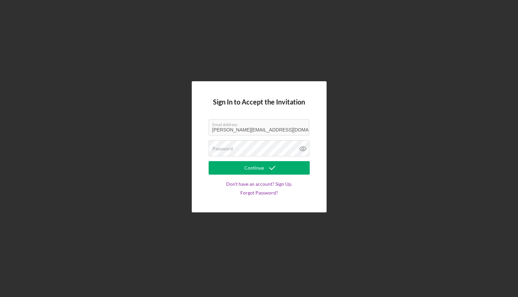 The image size is (518, 297). What do you see at coordinates (259, 193) in the screenshot?
I see `a: Forgot Password?` at bounding box center [259, 193].